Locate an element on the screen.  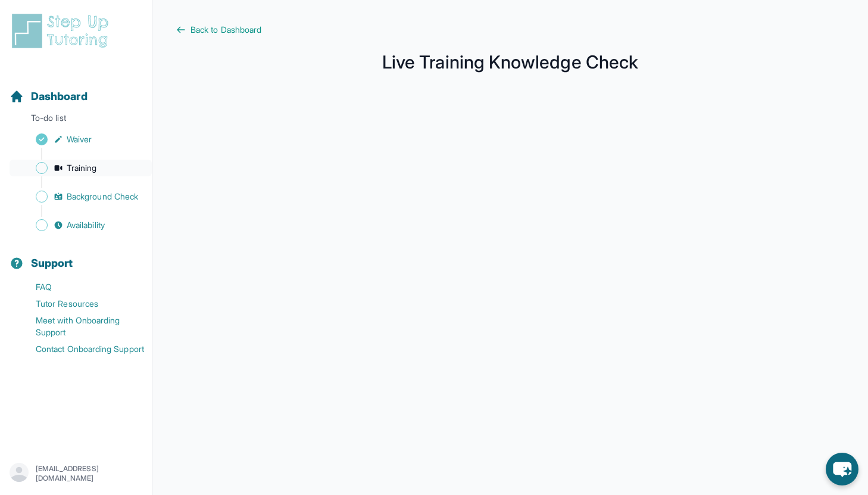
a: FAQ is located at coordinates (80, 287).